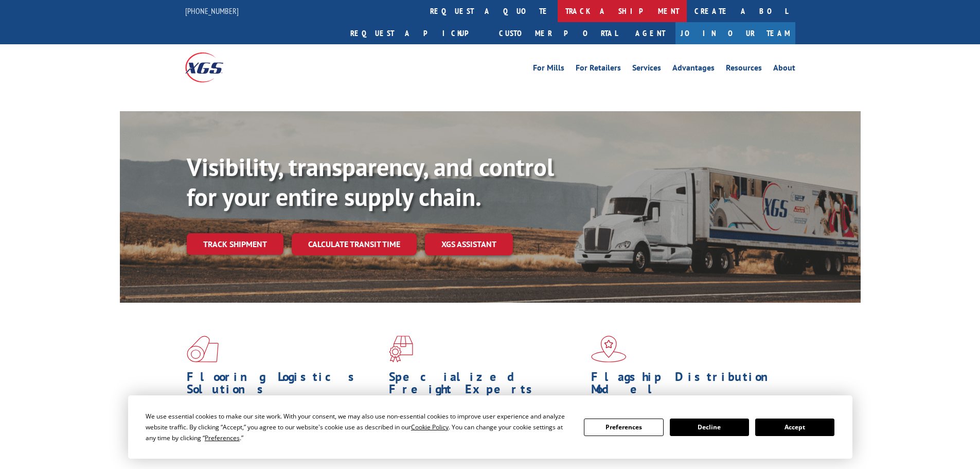 Image resolution: width=980 pixels, height=469 pixels. Describe the element at coordinates (688, 386) in the screenshot. I see `h1: Flagship Distribution Model` at that location.